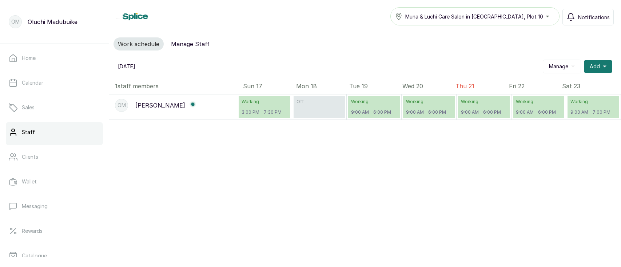 The width and height of the screenshot is (621, 267). Describe the element at coordinates (28, 132) in the screenshot. I see `p: Staff` at that location.